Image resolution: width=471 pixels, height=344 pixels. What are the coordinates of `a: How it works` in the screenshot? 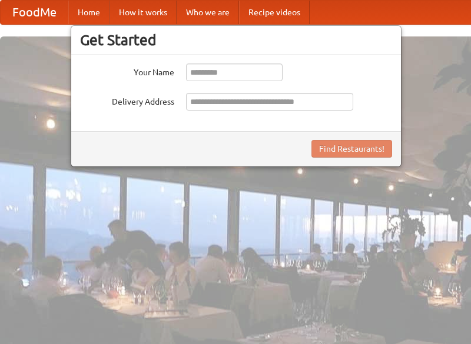 It's located at (143, 12).